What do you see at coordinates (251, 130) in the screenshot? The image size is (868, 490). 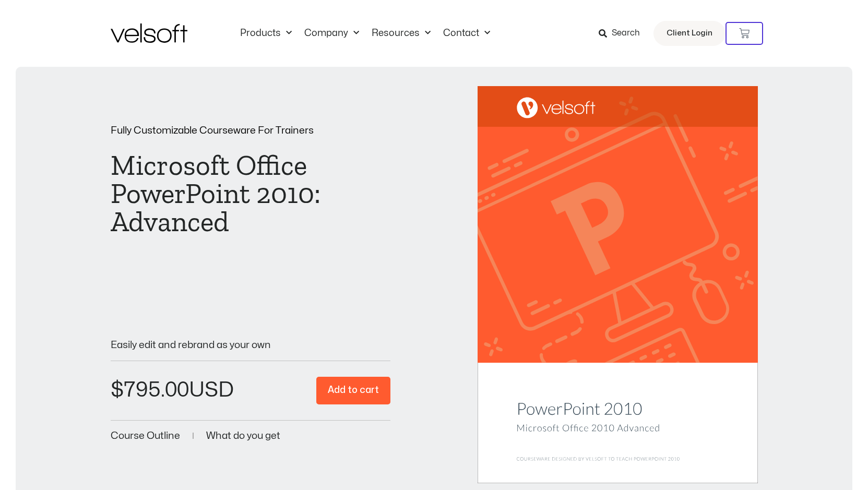 I see `p: Fully Customizable Courseware For Trainers` at bounding box center [251, 130].